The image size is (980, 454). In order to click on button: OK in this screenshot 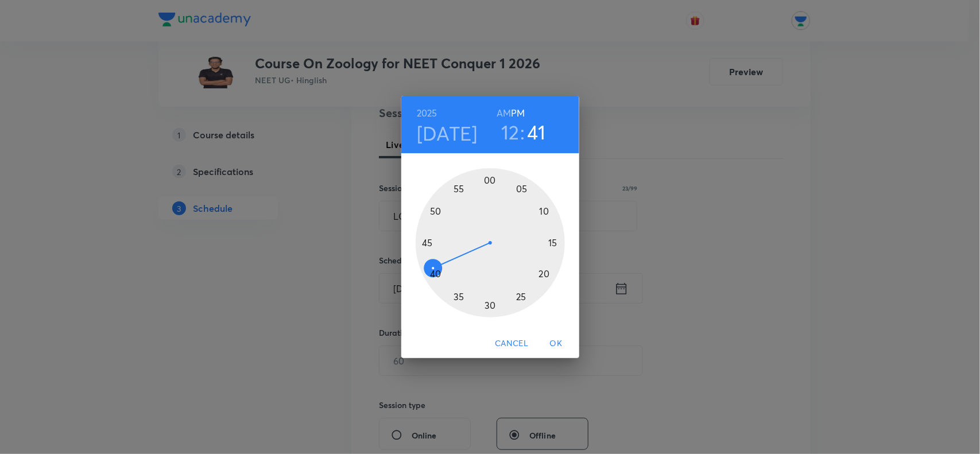, I will do `click(557, 343)`.